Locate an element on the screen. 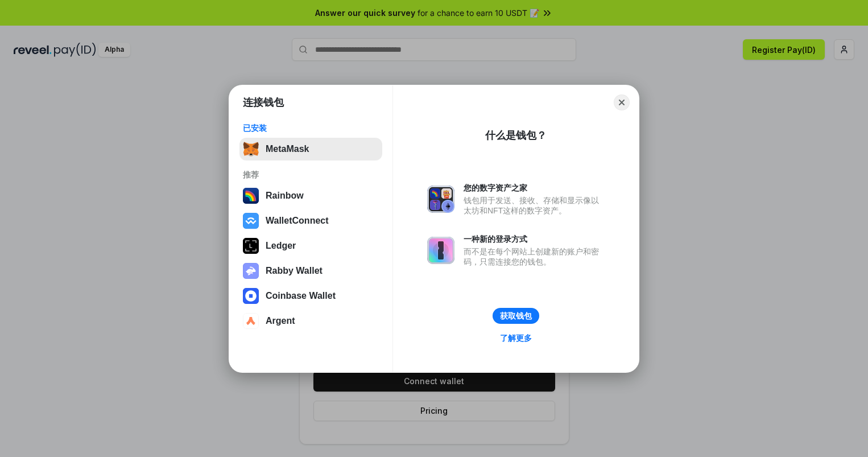  div: Rainbow is located at coordinates (285, 195).